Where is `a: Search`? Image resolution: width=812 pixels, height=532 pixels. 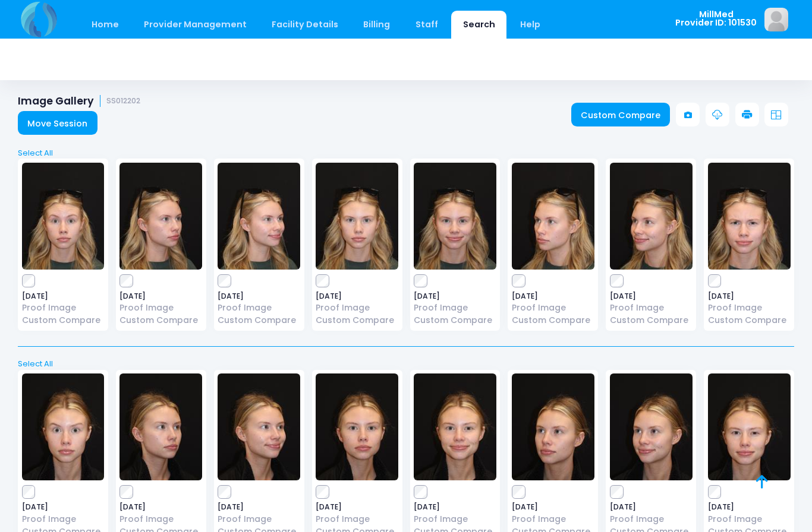
a: Search is located at coordinates (479, 25).